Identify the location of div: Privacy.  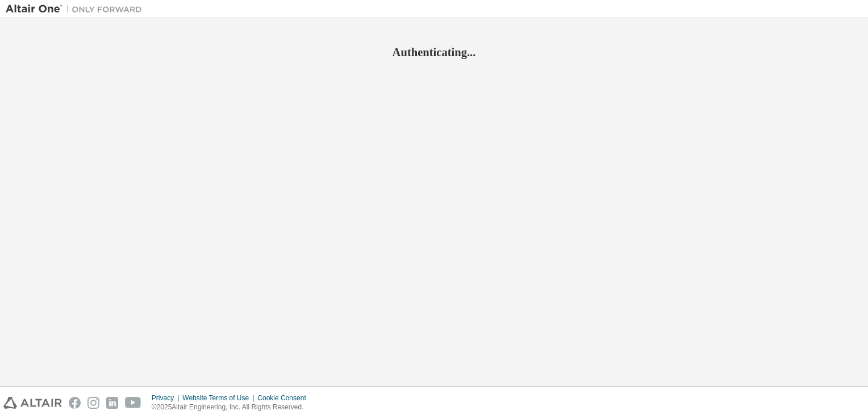
(167, 398).